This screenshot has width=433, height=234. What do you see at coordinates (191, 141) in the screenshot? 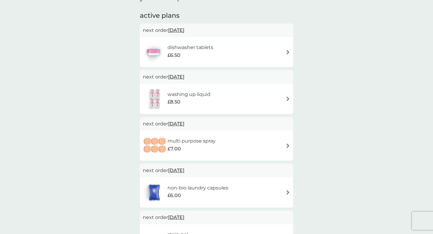
I see `h6: multi purpose spray` at bounding box center [191, 141].